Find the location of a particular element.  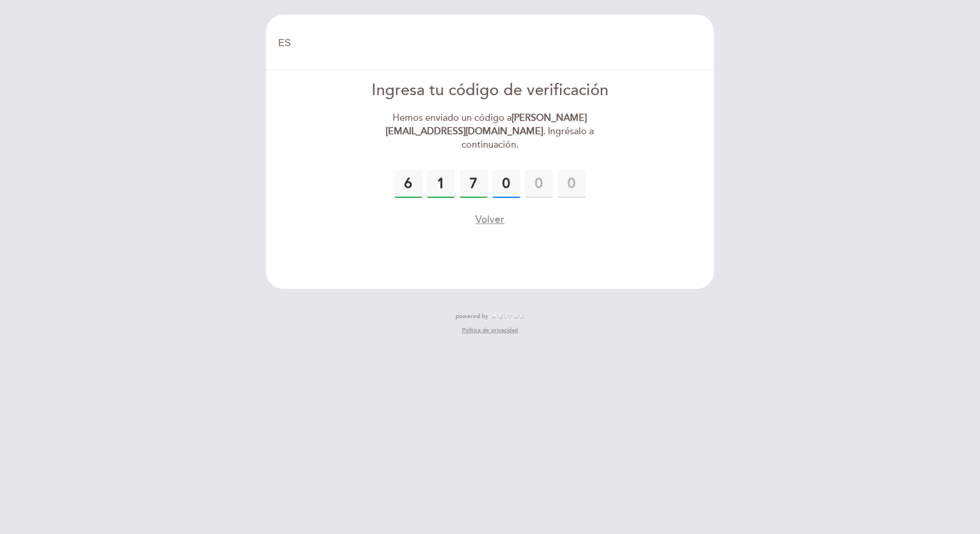

span: powered by is located at coordinates (472, 316).